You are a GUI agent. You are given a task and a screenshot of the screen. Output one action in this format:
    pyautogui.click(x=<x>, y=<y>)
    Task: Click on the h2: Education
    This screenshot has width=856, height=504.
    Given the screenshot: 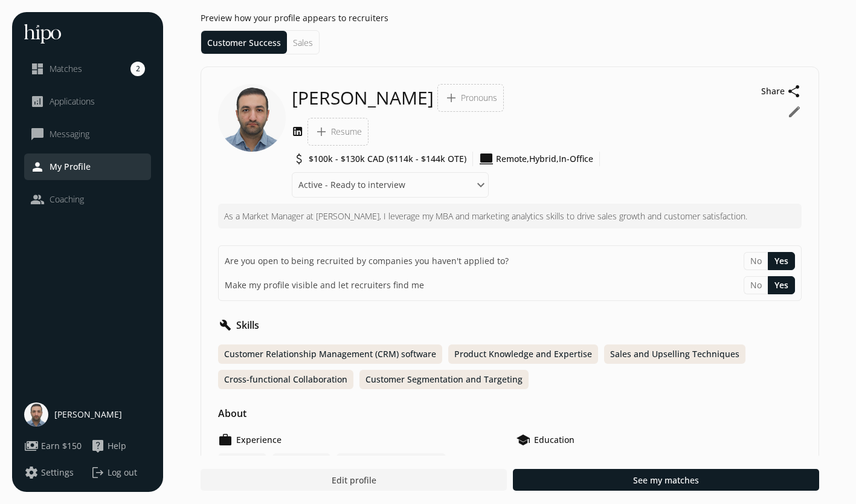 What is the action you would take?
    pyautogui.click(x=554, y=439)
    